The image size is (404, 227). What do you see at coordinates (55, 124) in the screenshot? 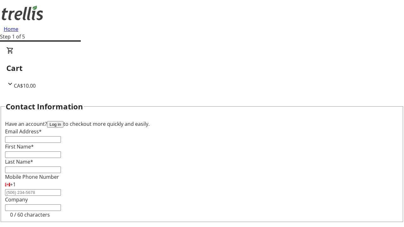
I see `button: Log in` at bounding box center [55, 124].